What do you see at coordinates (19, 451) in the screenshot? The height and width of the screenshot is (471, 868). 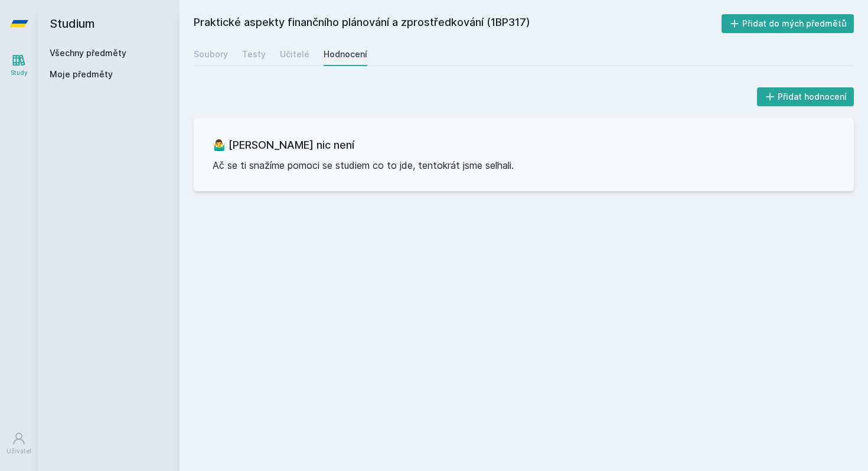 I see `div: Uživatel` at bounding box center [19, 451].